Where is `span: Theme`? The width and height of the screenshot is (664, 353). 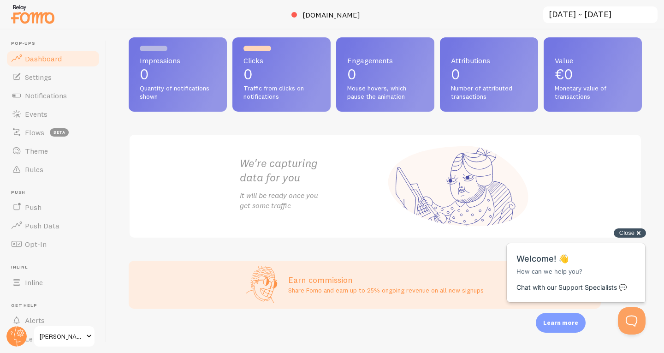 span: Theme is located at coordinates (36, 151).